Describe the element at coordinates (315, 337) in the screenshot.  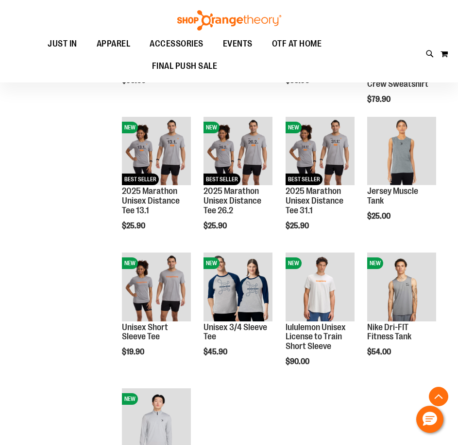
I see `a: lululemon Unisex License to Train Short Sleeve` at that location.